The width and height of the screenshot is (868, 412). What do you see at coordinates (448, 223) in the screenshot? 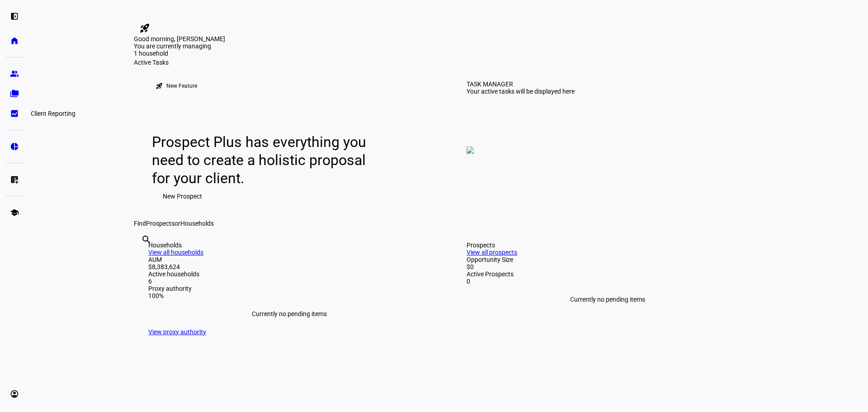
I see `div: Find or` at bounding box center [448, 223].